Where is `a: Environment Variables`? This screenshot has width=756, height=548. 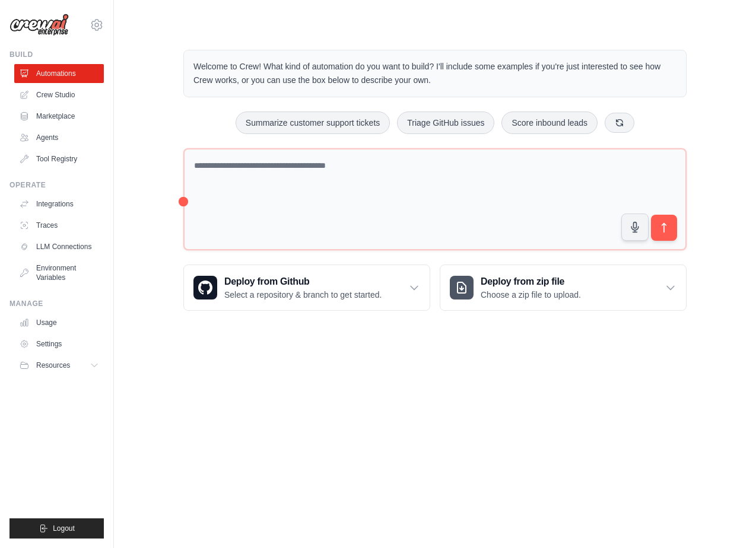
a: Environment Variables is located at coordinates (59, 273).